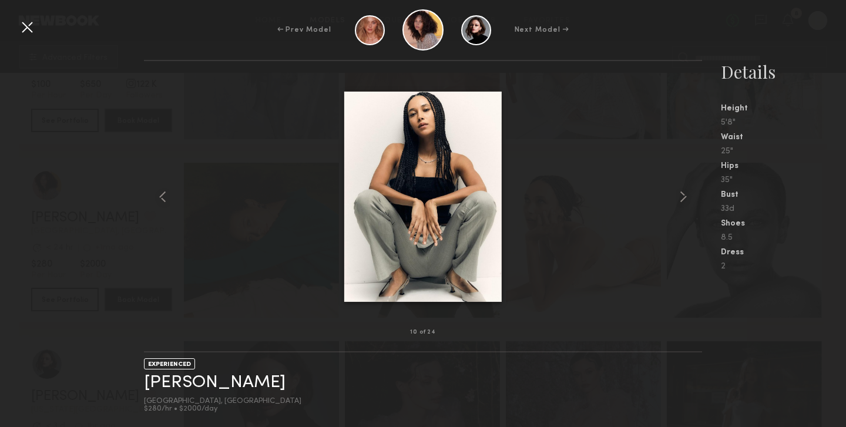 This screenshot has width=846, height=427. I want to click on div: 10 of 24, so click(423, 332).